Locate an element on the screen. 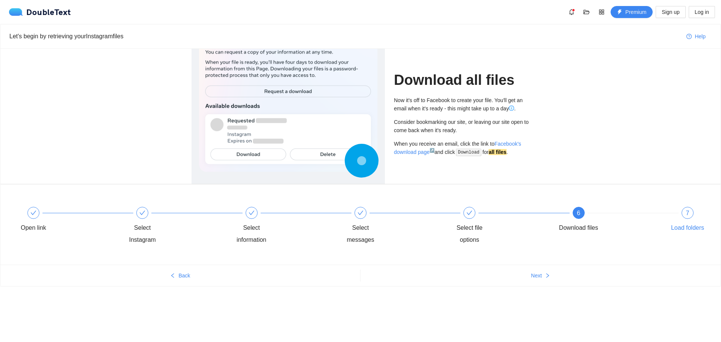 This screenshot has height=342, width=721. div: 6Download files is located at coordinates (612, 221).